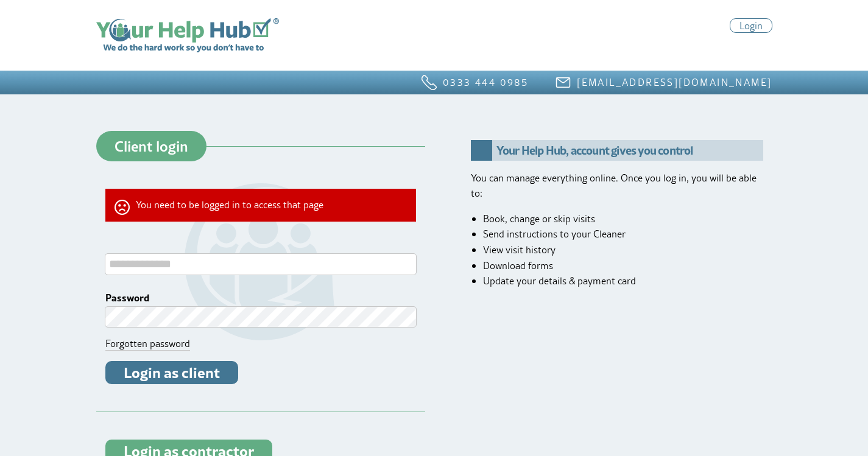  What do you see at coordinates (188, 35) in the screenshot?
I see `img: Your Help Hub logo` at bounding box center [188, 35].